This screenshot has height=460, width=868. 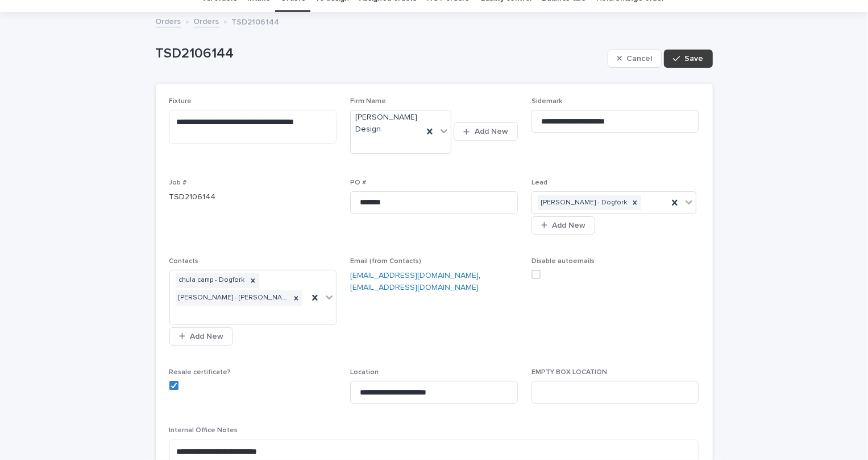 I want to click on span: Resale certificate?, so click(x=200, y=372).